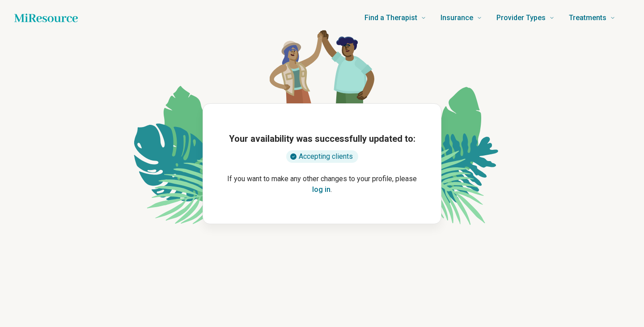  Describe the element at coordinates (322, 139) in the screenshot. I see `h1: Your availability was successfully updated to:` at that location.